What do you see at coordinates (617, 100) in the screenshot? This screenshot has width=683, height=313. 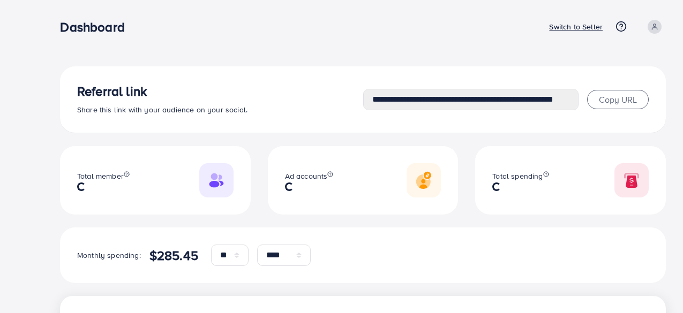 I see `span: Copy URL` at bounding box center [617, 100].